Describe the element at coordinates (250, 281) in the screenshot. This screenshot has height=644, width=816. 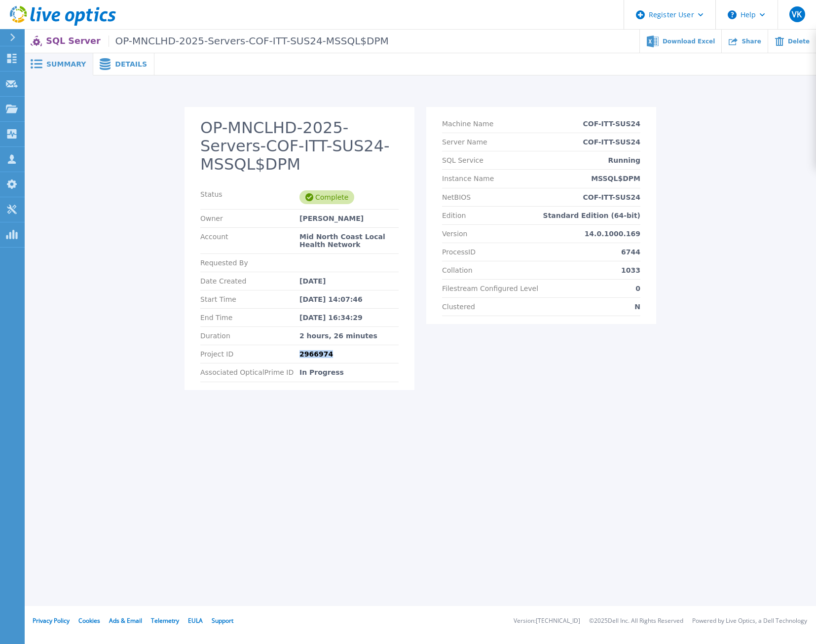
I see `p: Date Created` at that location.